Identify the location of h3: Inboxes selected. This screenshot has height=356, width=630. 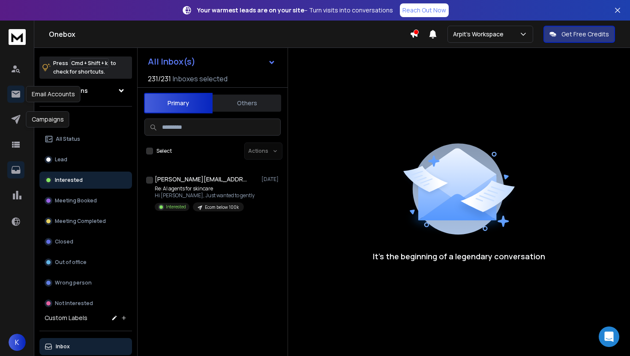
(200, 79).